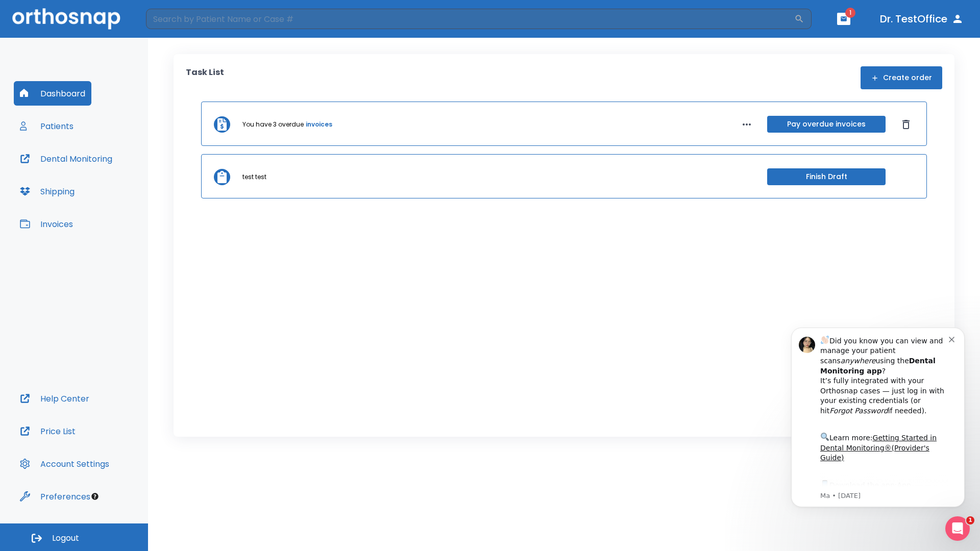 Image resolution: width=980 pixels, height=551 pixels. I want to click on button: Help Center, so click(55, 399).